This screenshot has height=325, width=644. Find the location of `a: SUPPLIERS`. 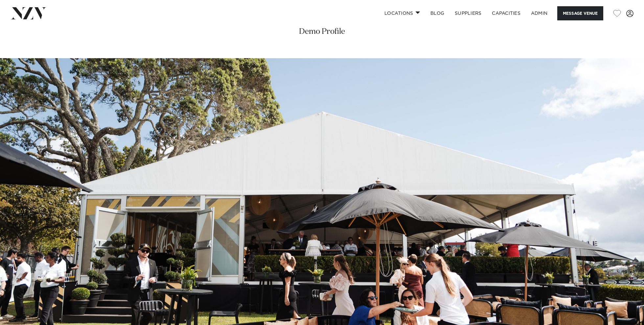

a: SUPPLIERS is located at coordinates (468, 13).